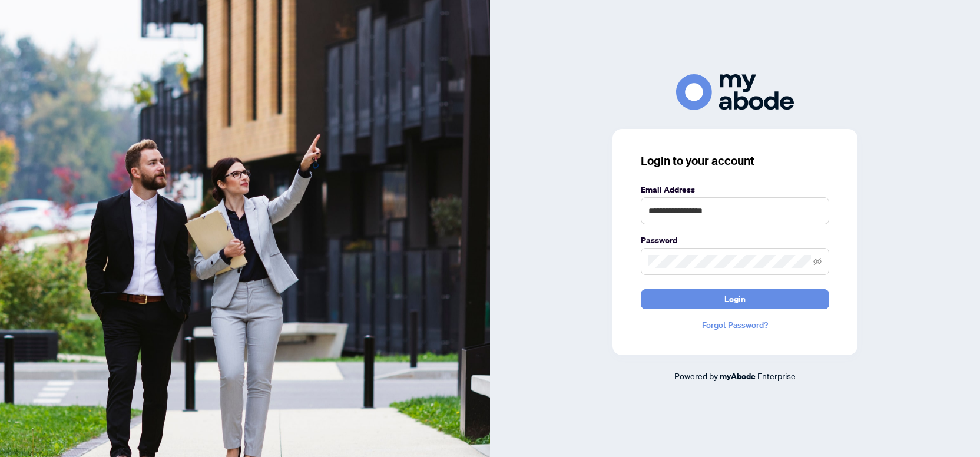 Image resolution: width=980 pixels, height=457 pixels. What do you see at coordinates (735, 161) in the screenshot?
I see `h3: Login to your account` at bounding box center [735, 161].